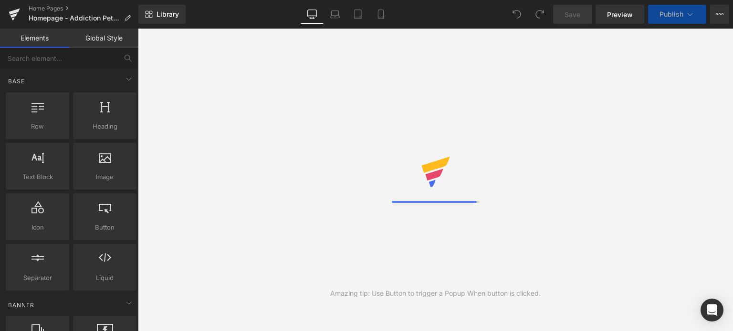 Image resolution: width=733 pixels, height=331 pixels. I want to click on span: Preview, so click(620, 14).